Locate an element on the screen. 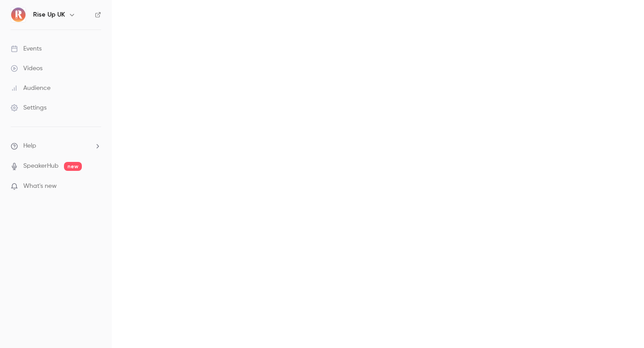 The width and height of the screenshot is (644, 348). span: What's new is located at coordinates (40, 186).